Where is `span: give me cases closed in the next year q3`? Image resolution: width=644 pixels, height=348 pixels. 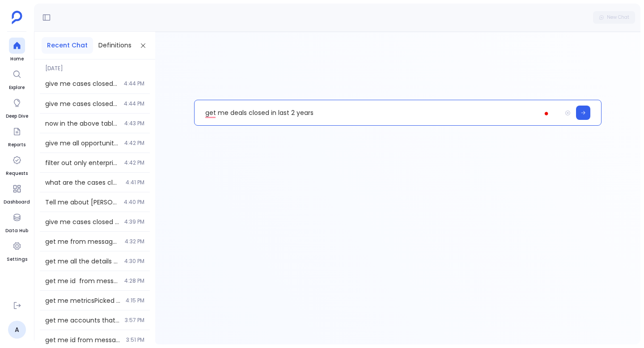
span: give me cases closed in the next year q3 is located at coordinates (82, 104).